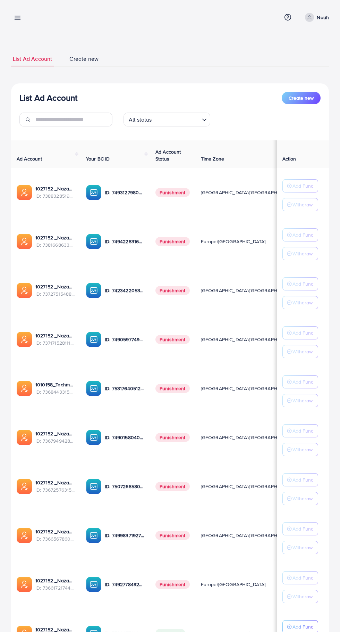  What do you see at coordinates (55, 580) in the screenshot?
I see `a: 1027152 _Nazaagency_018` at bounding box center [55, 580].